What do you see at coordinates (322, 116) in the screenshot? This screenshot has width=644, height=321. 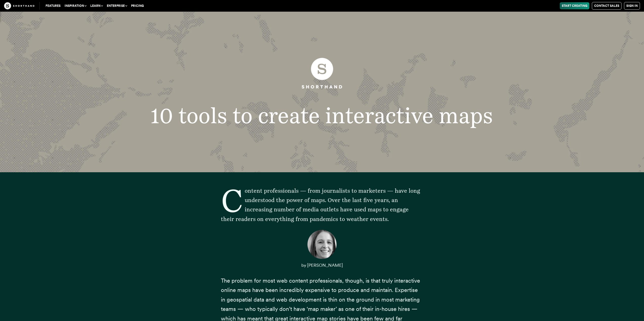 I see `h1: 10 tools to create interactive maps` at bounding box center [322, 116].